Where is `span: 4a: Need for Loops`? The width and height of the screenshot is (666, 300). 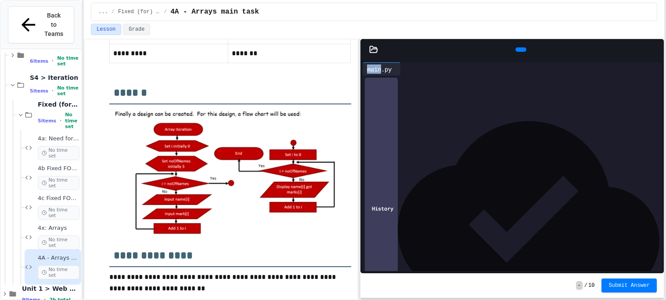 span: 4a: Need for Loops is located at coordinates (58, 139).